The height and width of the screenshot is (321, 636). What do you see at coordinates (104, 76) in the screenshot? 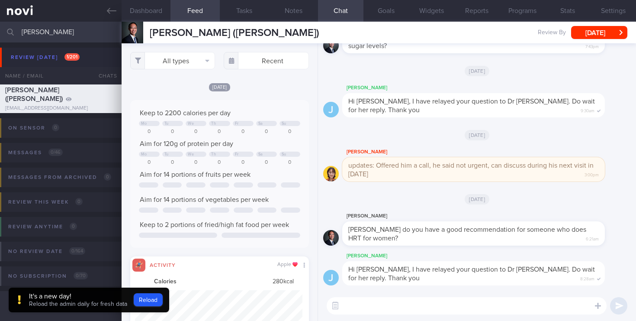
I see `div: Chats` at bounding box center [104, 76].